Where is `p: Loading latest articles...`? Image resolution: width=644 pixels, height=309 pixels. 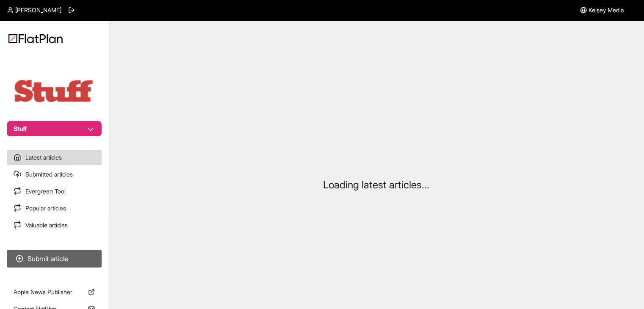 p: Loading latest articles... is located at coordinates (376, 185).